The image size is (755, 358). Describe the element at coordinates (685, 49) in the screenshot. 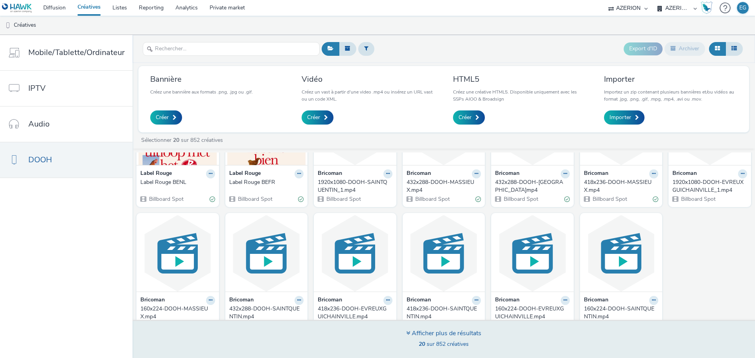

I see `button: Archiver` at that location.